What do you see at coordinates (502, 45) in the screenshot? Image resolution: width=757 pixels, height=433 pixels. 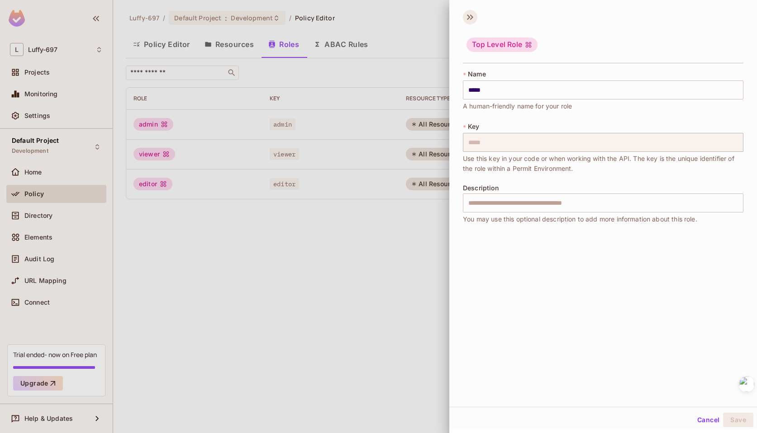 I see `div: Top Level Role` at bounding box center [502, 45].